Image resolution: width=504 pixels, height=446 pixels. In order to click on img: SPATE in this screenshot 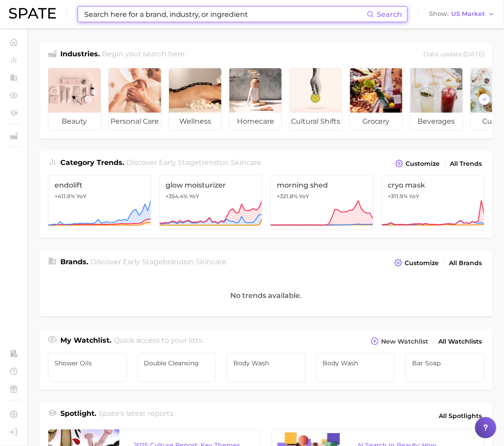, I will do `click(33, 13)`.